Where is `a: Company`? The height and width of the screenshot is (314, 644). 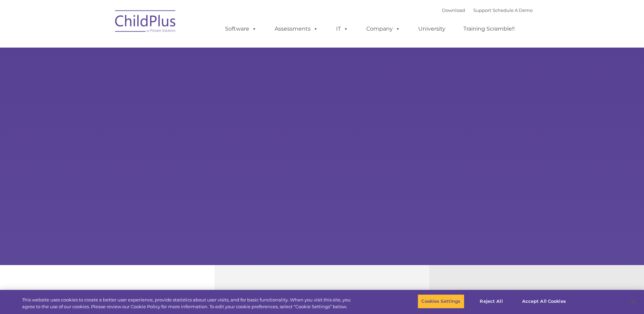 a: Company is located at coordinates (383, 29).